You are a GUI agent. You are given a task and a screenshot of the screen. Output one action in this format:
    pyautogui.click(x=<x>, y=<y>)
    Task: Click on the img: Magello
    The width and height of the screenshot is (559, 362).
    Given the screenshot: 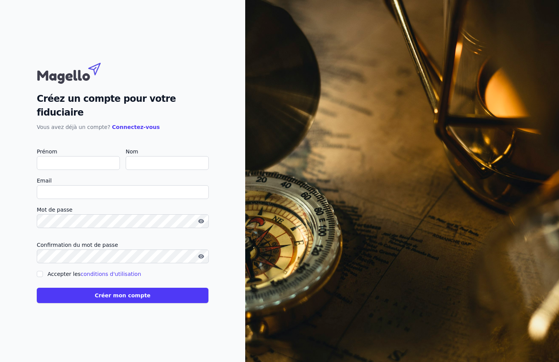 What is the action you would take?
    pyautogui.click(x=77, y=72)
    